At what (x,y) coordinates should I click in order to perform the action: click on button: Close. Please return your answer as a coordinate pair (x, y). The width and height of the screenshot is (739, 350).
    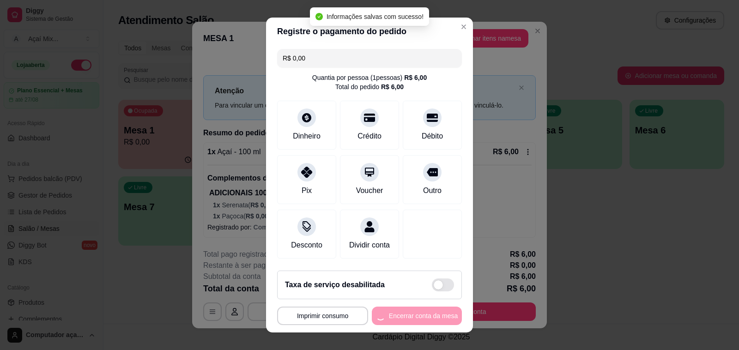
    Looking at the image, I should click on (464, 27).